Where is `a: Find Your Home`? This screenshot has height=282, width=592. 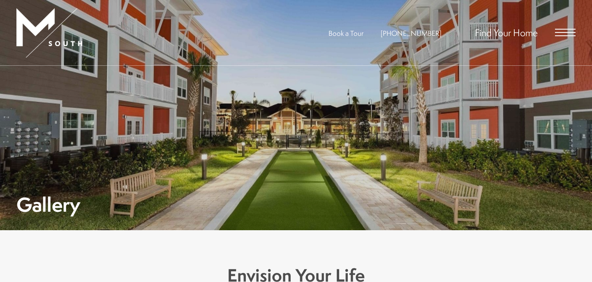
a: Find Your Home is located at coordinates (506, 32).